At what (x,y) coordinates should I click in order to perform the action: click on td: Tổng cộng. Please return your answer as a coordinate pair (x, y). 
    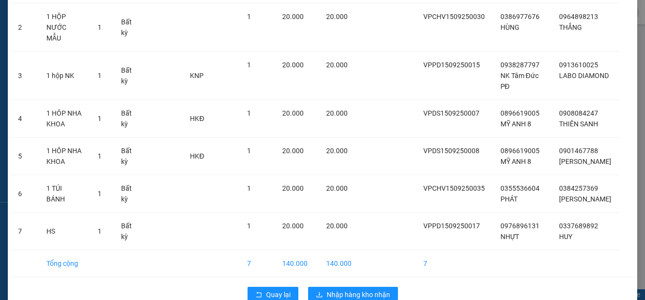
    Looking at the image, I should click on (64, 264).